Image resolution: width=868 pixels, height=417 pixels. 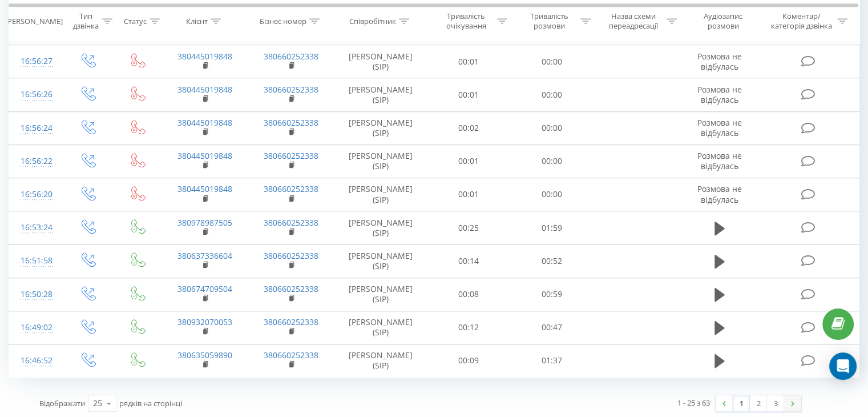 What do you see at coordinates (468, 128) in the screenshot?
I see `td: 00:02` at bounding box center [468, 128].